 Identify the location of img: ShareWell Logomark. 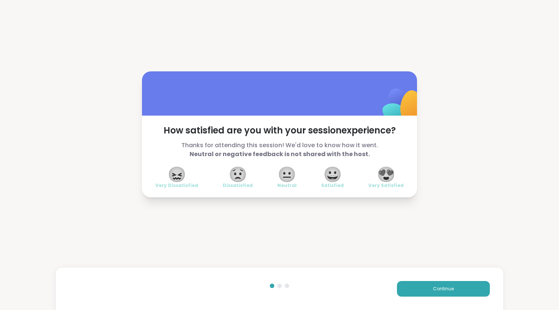
(402, 106).